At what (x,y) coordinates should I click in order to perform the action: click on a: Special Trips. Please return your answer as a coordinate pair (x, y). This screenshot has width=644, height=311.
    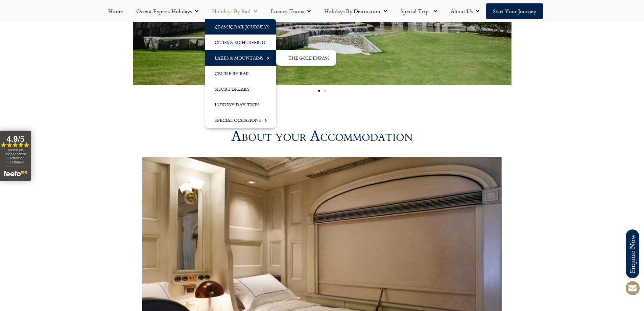
    Looking at the image, I should click on (419, 11).